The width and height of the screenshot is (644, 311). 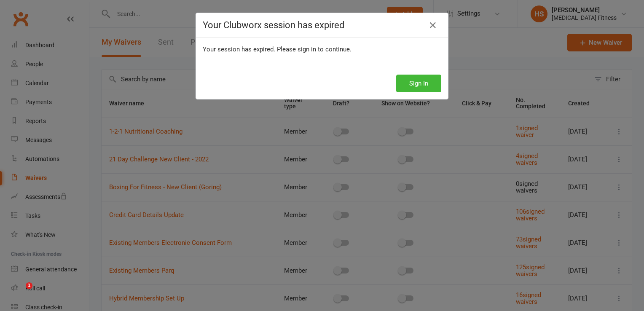 What do you see at coordinates (277, 49) in the screenshot?
I see `span: Your session has expired. Please sign in to continue.` at bounding box center [277, 49].